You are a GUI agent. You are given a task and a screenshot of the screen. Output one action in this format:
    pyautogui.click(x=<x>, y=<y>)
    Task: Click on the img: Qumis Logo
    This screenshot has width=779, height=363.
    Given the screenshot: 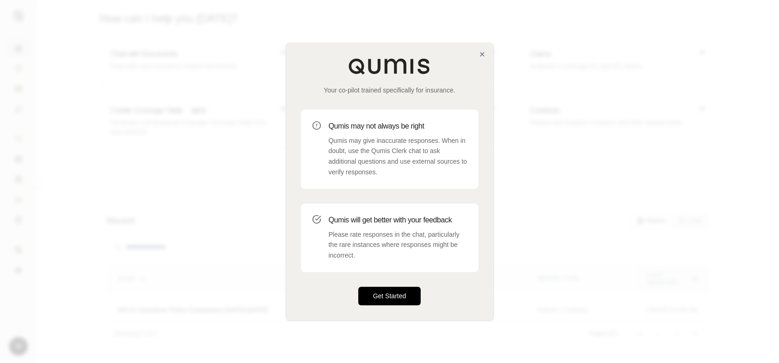 What is the action you would take?
    pyautogui.click(x=390, y=66)
    